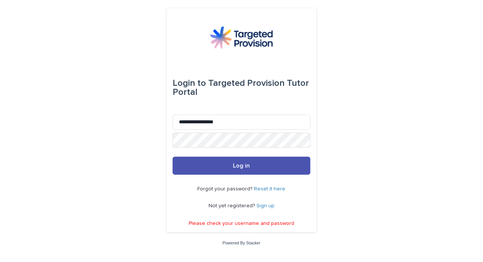 The width and height of the screenshot is (483, 262). Describe the element at coordinates (189, 83) in the screenshot. I see `span: Login to` at that location.